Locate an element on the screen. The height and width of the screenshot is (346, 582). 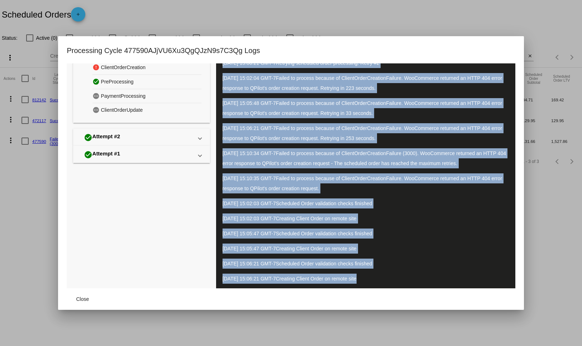
mat-expansion-panel-header: Attempt #2 is located at coordinates (142, 137).